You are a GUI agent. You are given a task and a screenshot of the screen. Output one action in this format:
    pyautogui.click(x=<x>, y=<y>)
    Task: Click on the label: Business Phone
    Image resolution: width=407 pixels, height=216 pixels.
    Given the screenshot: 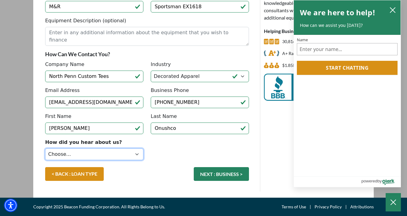 What is the action you would take?
    pyautogui.click(x=170, y=90)
    